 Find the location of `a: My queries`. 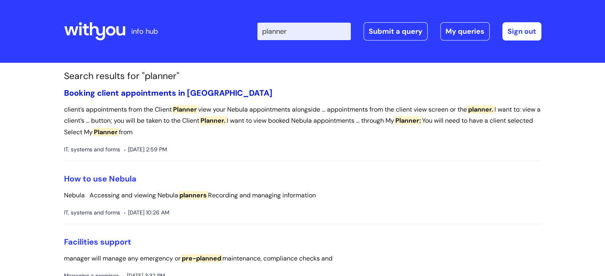

a: My queries is located at coordinates (465, 31).